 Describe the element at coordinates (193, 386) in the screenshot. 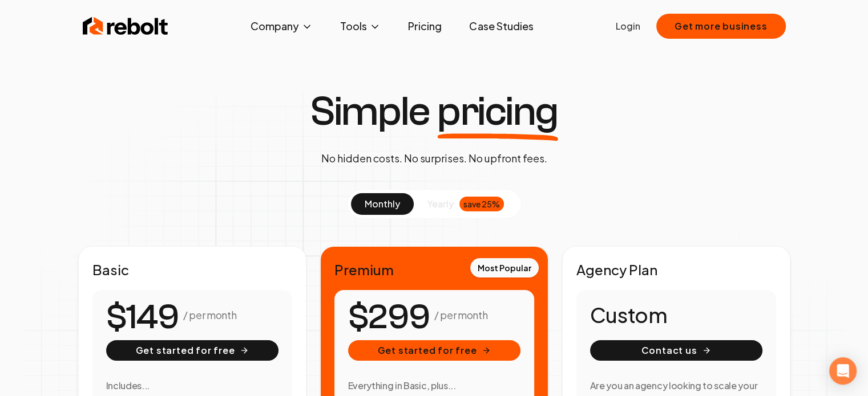

I see `h3: Includes...` at that location.